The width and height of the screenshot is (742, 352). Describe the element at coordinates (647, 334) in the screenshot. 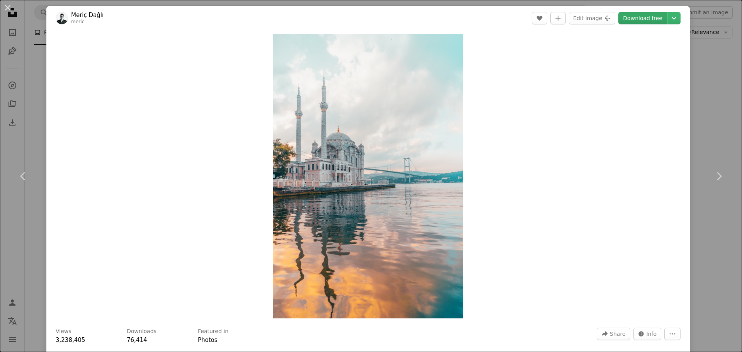

I see `button: Stats about this image` at that location.